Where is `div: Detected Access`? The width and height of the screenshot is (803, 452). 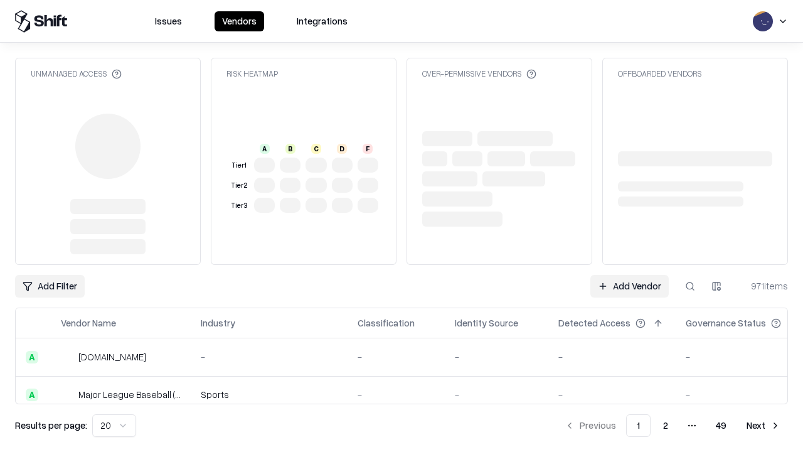 div: Detected Access is located at coordinates (594, 323).